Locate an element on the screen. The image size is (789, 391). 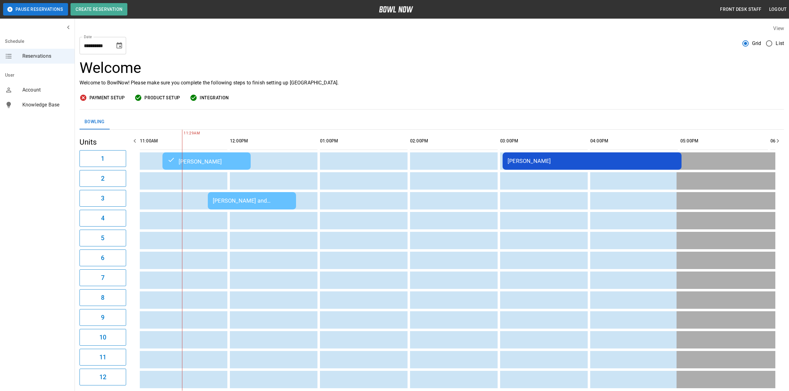
img: logo is located at coordinates (396, 9).